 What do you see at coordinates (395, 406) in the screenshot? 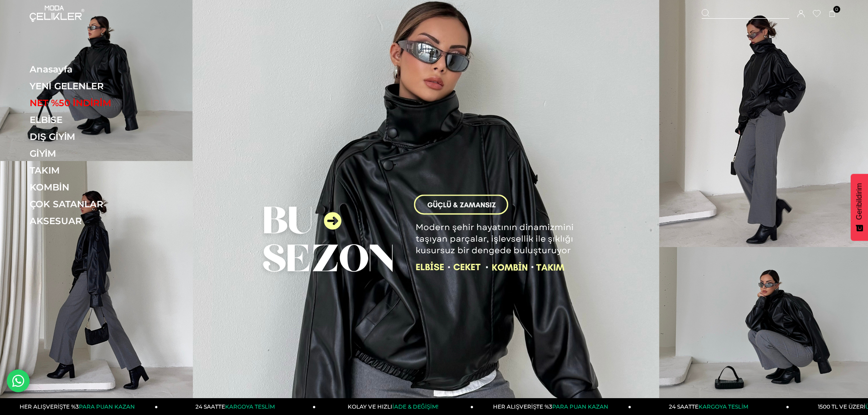
I see `a: KOLAY VE HIZLIİADE & DEĞİŞİM!` at bounding box center [395, 406].